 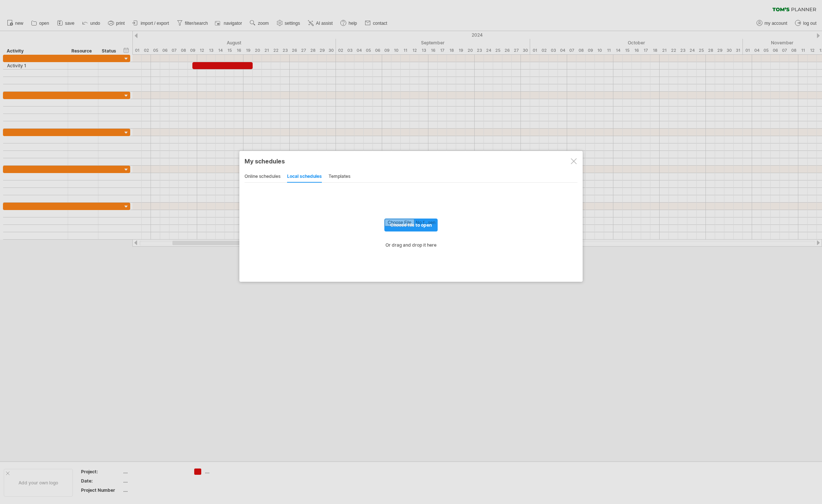 What do you see at coordinates (411, 161) in the screenshot?
I see `div: My schedules` at bounding box center [411, 161].